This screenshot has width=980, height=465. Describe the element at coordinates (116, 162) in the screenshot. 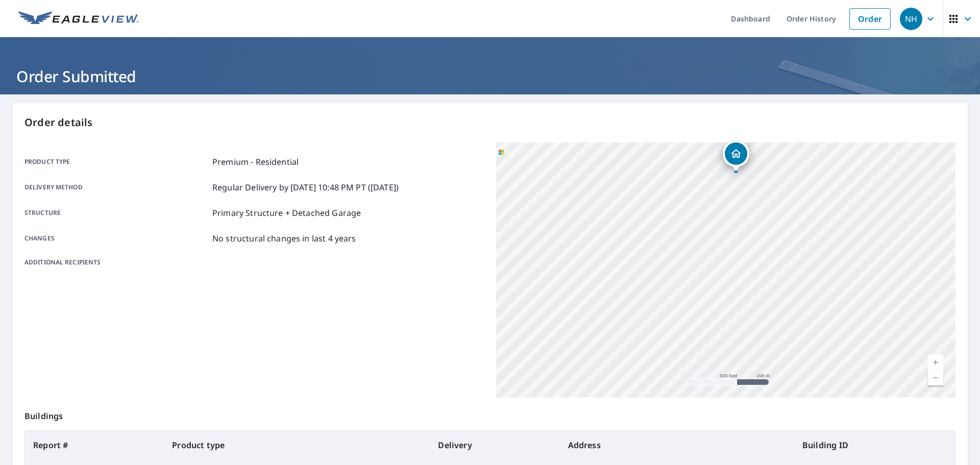

I see `p: Product type` at that location.